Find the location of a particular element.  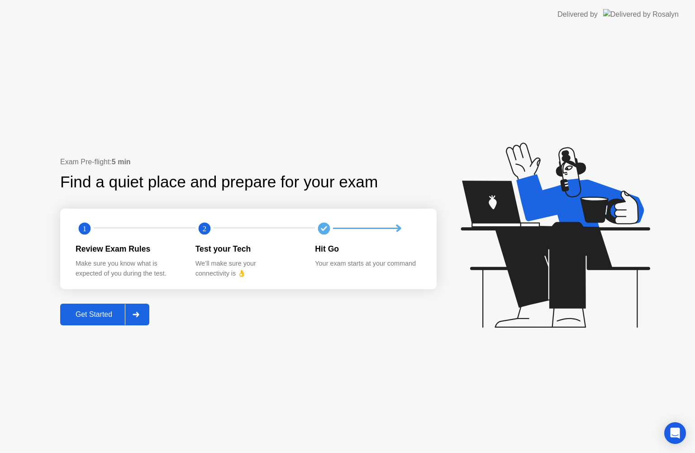

img: Delivered by Rosalyn is located at coordinates (640, 14).